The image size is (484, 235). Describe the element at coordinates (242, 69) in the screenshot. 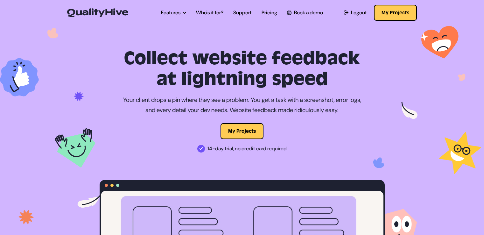

I see `h1: Collect website feedback at lightning speed` at that location.